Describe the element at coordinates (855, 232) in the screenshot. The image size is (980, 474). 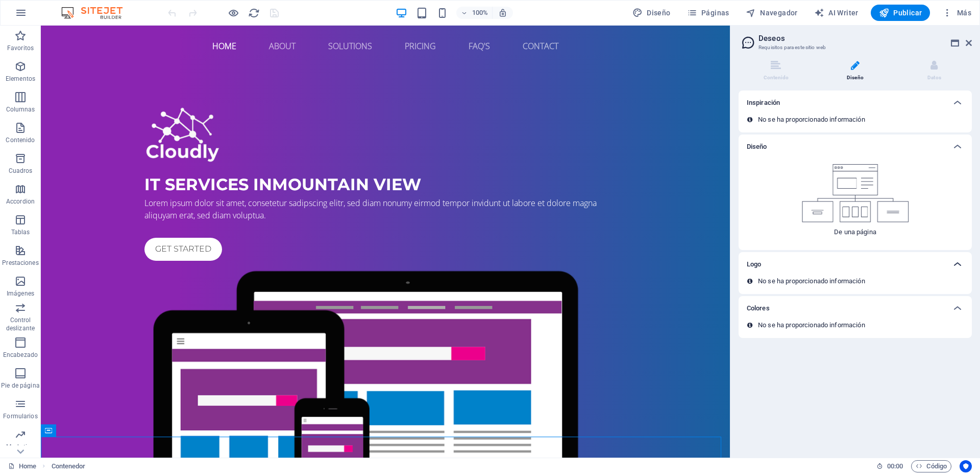
I see `p: De una página` at that location.